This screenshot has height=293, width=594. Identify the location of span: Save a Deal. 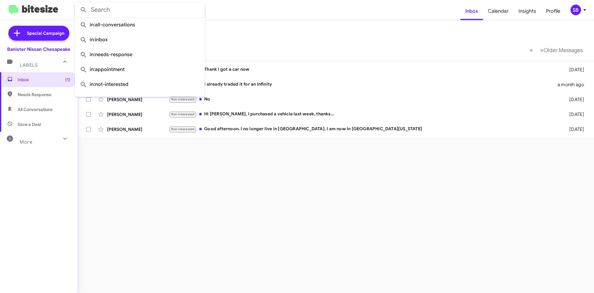
(29, 124).